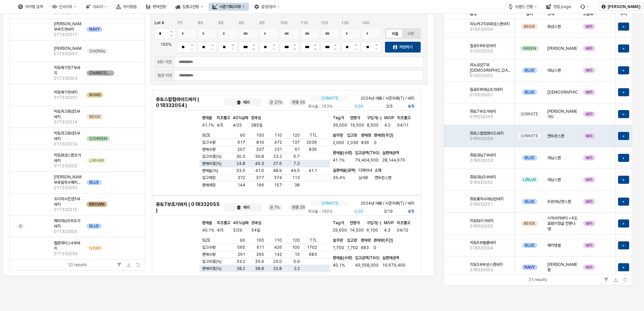  I want to click on span: 19,500, so click(357, 126).